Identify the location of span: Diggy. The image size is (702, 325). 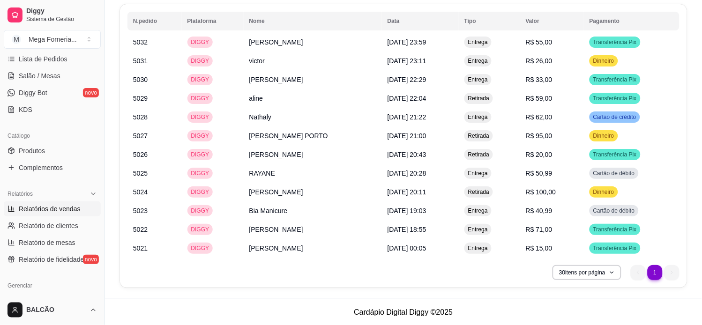
(61, 11).